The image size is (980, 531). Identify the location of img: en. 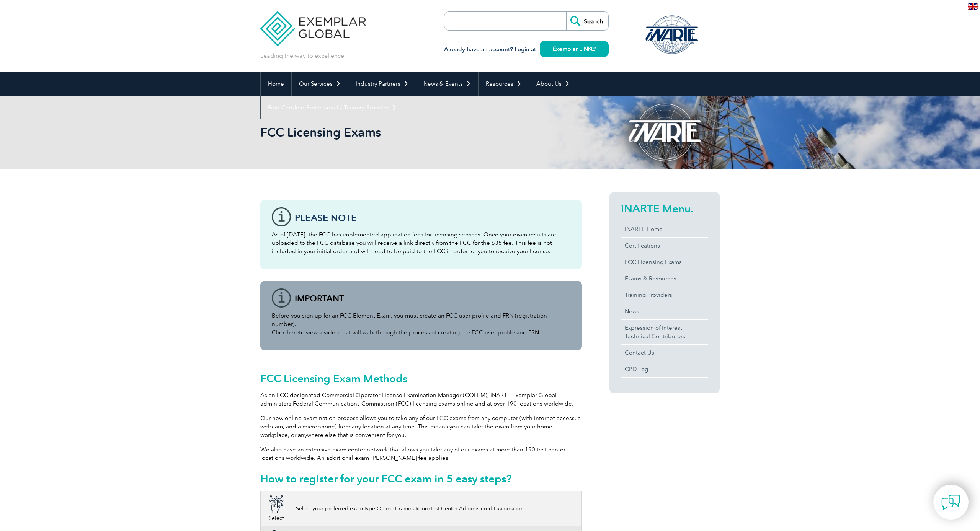
(973, 7).